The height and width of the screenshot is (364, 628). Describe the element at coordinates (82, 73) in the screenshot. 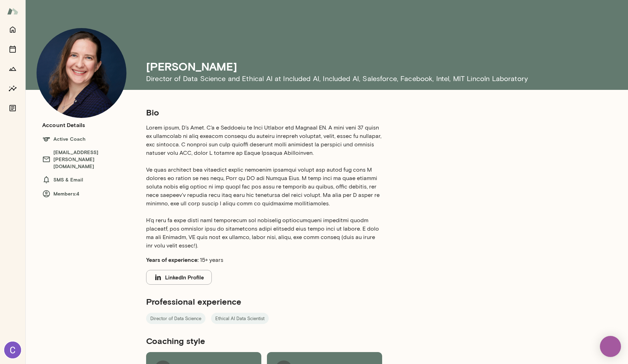

I see `img: Anna Bethke` at that location.